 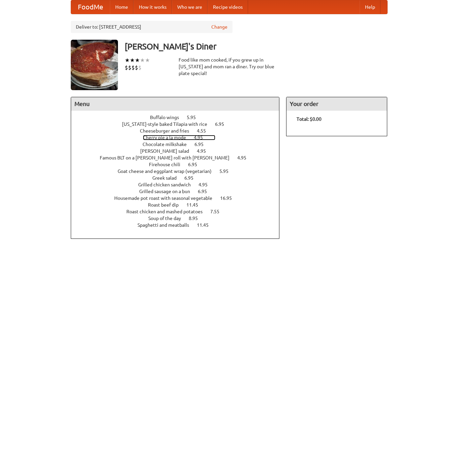 I want to click on a: Cherry pie a la mode 4.95, so click(x=179, y=137).